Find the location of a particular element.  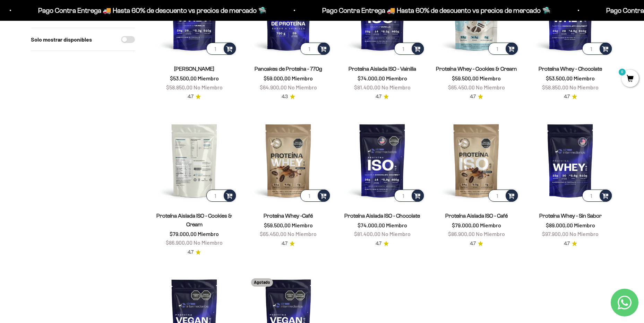

img: Proteína Aislada ISO - Cookies & Cream is located at coordinates (194, 160).